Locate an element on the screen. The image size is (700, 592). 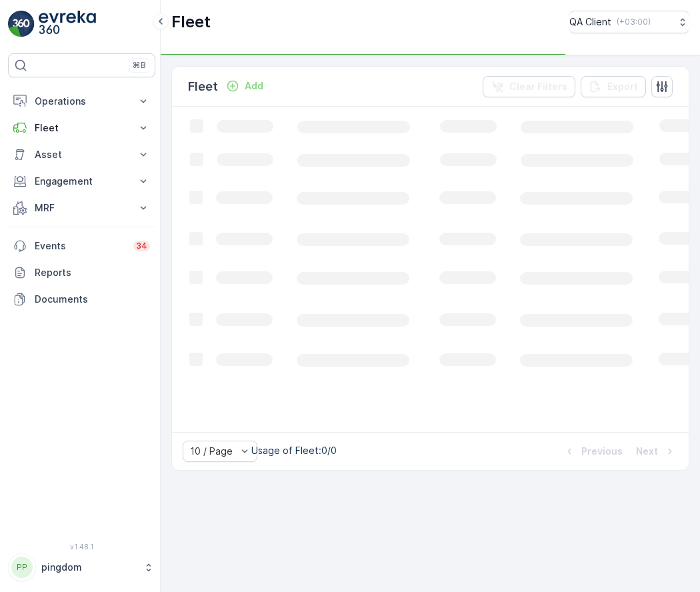
p: Clear Filters is located at coordinates (538, 87).